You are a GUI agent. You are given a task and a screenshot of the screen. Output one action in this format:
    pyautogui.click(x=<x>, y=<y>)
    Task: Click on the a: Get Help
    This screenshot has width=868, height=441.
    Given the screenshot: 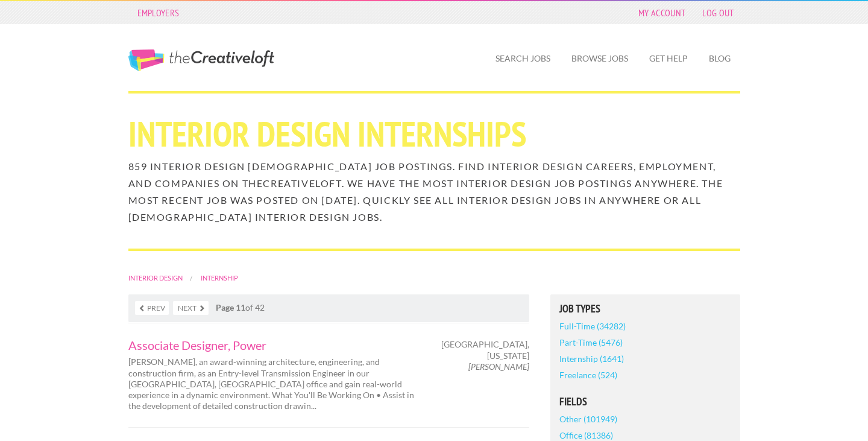 What is the action you would take?
    pyautogui.click(x=669, y=59)
    